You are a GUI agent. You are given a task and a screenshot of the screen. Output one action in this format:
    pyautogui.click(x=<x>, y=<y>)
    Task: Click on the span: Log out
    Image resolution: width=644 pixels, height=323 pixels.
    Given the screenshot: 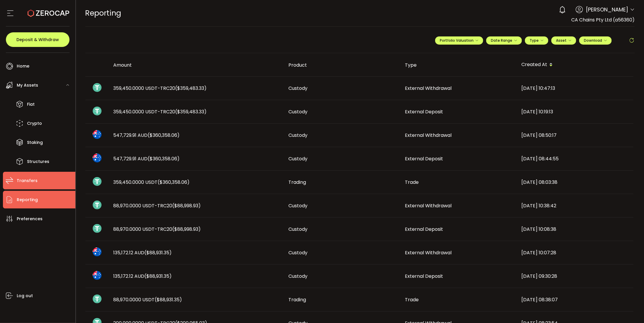 What is the action you would take?
    pyautogui.click(x=25, y=295)
    